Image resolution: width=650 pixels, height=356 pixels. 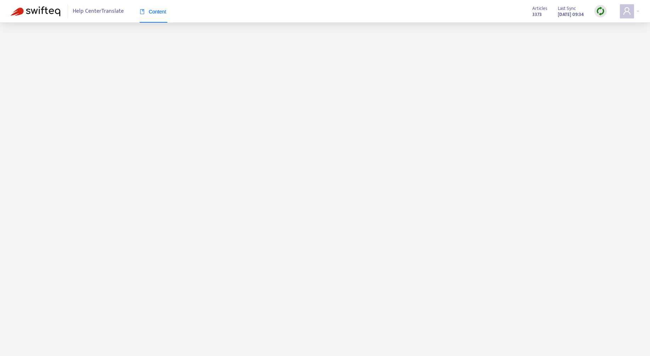 What do you see at coordinates (98, 11) in the screenshot?
I see `span: Help Center Translate` at bounding box center [98, 11].